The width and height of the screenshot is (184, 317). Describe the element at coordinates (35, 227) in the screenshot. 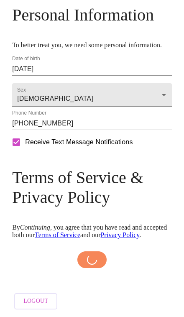

I see `em: Continuing` at that location.